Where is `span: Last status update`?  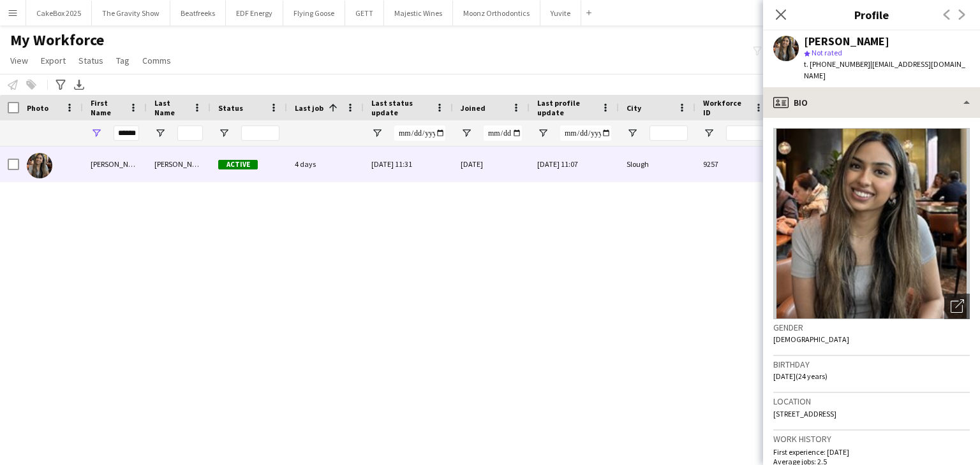
span: Last status update is located at coordinates (401, 107).